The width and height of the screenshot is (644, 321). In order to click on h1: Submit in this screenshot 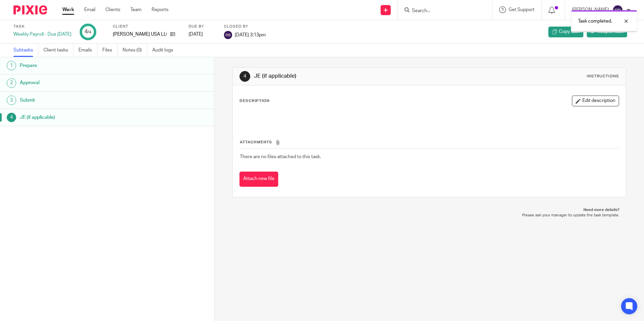, I will do `click(83, 100)`.